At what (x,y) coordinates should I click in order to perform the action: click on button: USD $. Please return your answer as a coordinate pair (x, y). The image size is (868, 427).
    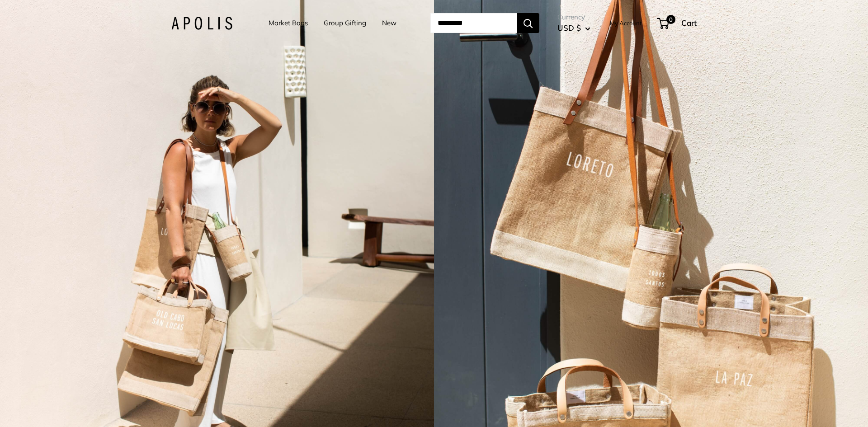
    Looking at the image, I should click on (574, 28).